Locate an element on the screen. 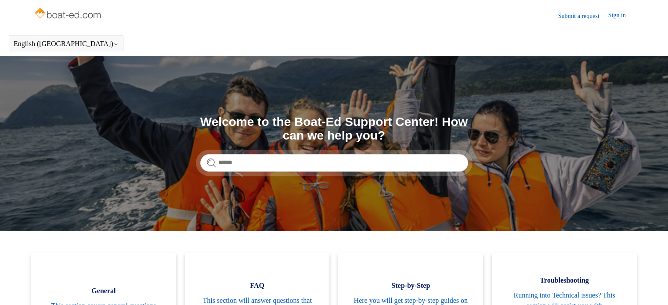 The height and width of the screenshot is (305, 668). input: Search is located at coordinates (334, 163).